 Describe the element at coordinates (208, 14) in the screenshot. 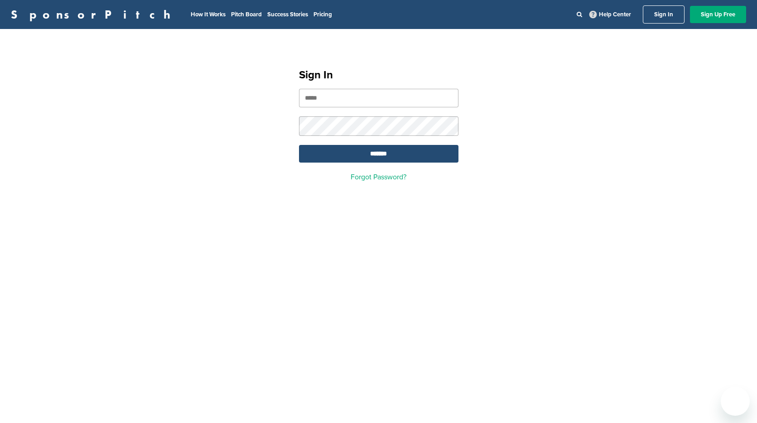

I see `a: How It Works` at that location.